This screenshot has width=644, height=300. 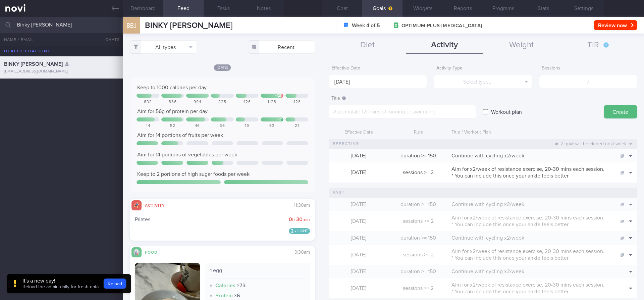 I want to click on span: Aim for 56g of protein per day, so click(x=172, y=111).